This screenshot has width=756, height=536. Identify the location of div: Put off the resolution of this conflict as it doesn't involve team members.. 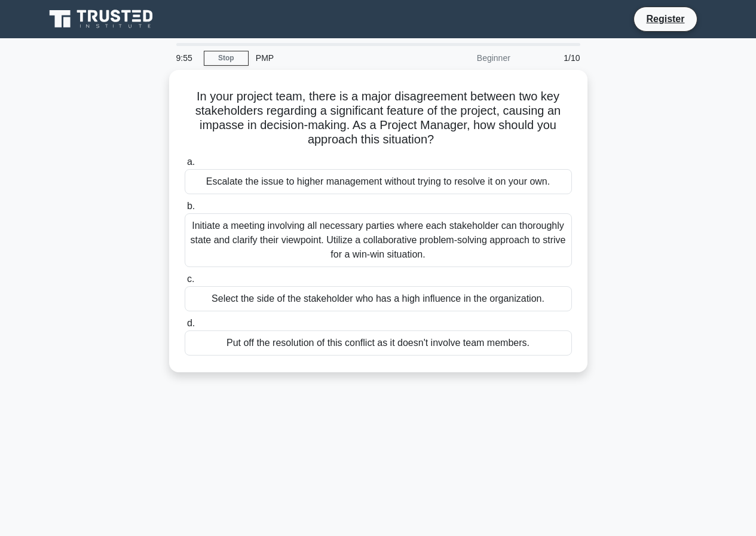
(378, 343).